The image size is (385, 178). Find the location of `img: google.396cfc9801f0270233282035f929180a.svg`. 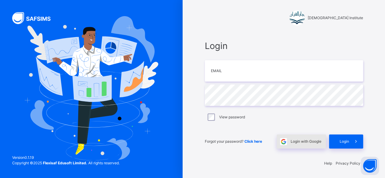

img: google.396cfc9801f0270233282035f929180a.svg is located at coordinates (284, 142).